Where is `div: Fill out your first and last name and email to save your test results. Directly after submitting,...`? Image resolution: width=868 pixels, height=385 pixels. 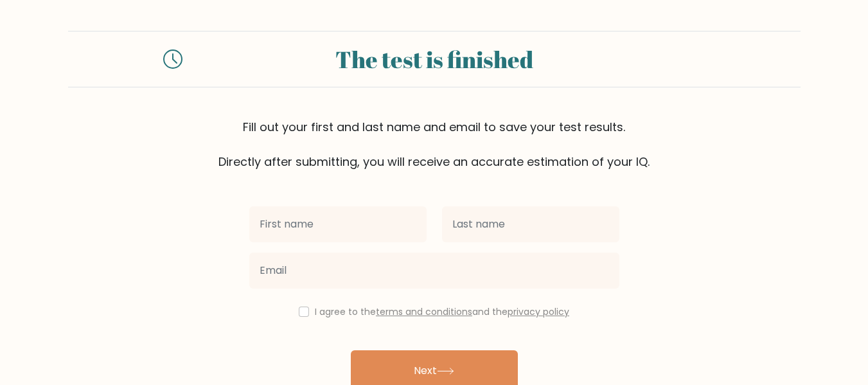 div: Fill out your first and last name and email to save your test results. Directly after submitting,... is located at coordinates (434, 144).